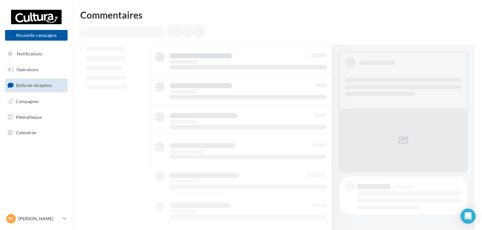 Image resolution: width=482 pixels, height=230 pixels. I want to click on span: Calendrier, so click(26, 133).